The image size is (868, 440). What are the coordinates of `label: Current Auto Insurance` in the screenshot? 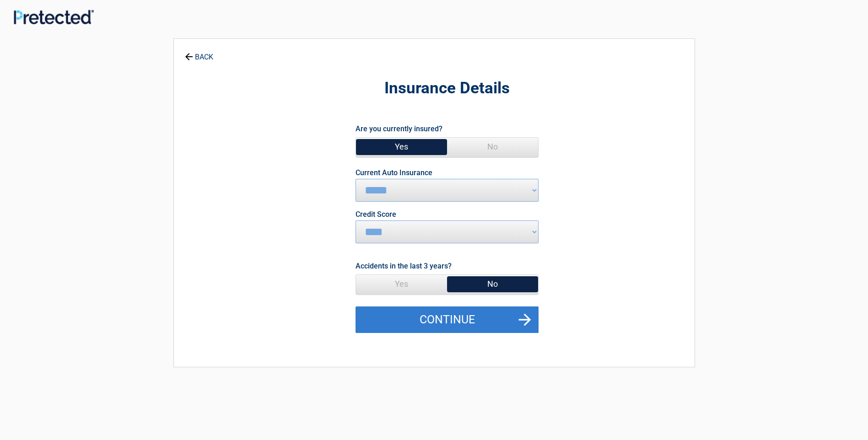 It's located at (394, 173).